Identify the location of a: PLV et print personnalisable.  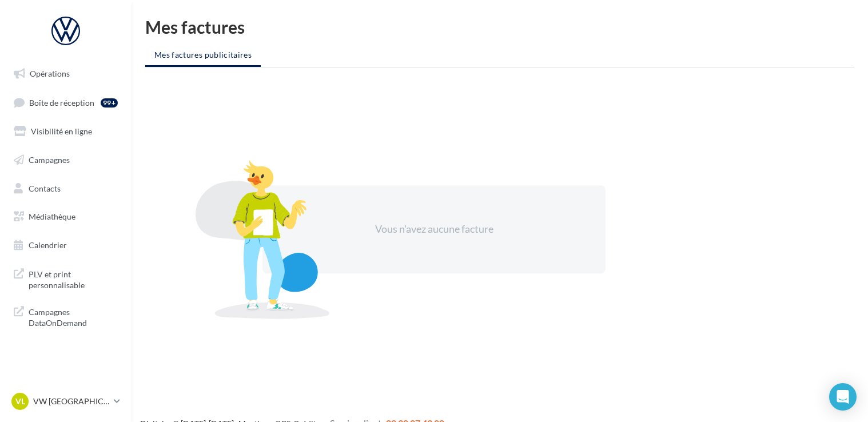
(65, 279).